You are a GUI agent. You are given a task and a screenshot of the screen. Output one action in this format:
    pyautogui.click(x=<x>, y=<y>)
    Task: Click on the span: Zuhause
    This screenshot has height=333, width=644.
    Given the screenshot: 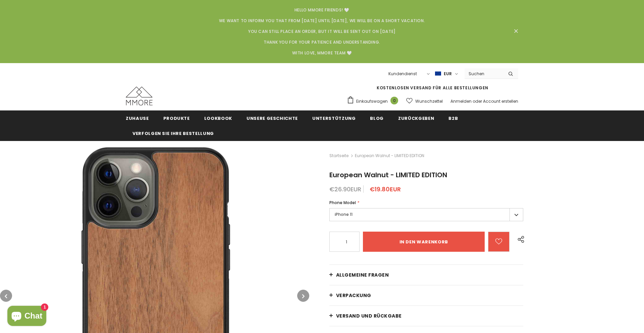 What is the action you would take?
    pyautogui.click(x=137, y=118)
    